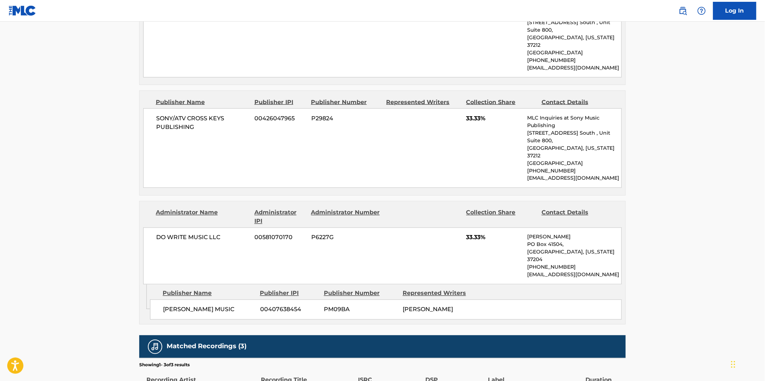 The height and width of the screenshot is (381, 765). I want to click on div: Administrator IPI, so click(280, 217).